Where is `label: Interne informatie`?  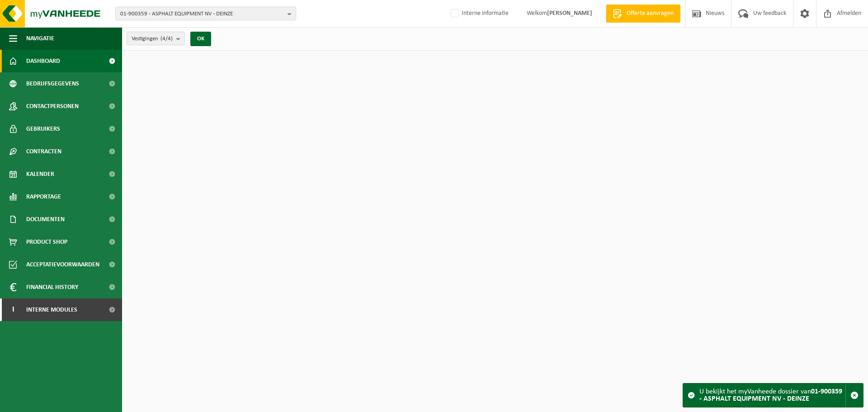
label: Interne informatie is located at coordinates (479, 14).